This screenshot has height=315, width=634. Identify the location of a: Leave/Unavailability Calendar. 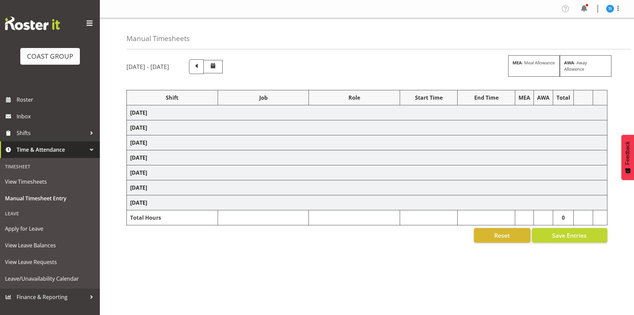
(50, 278).